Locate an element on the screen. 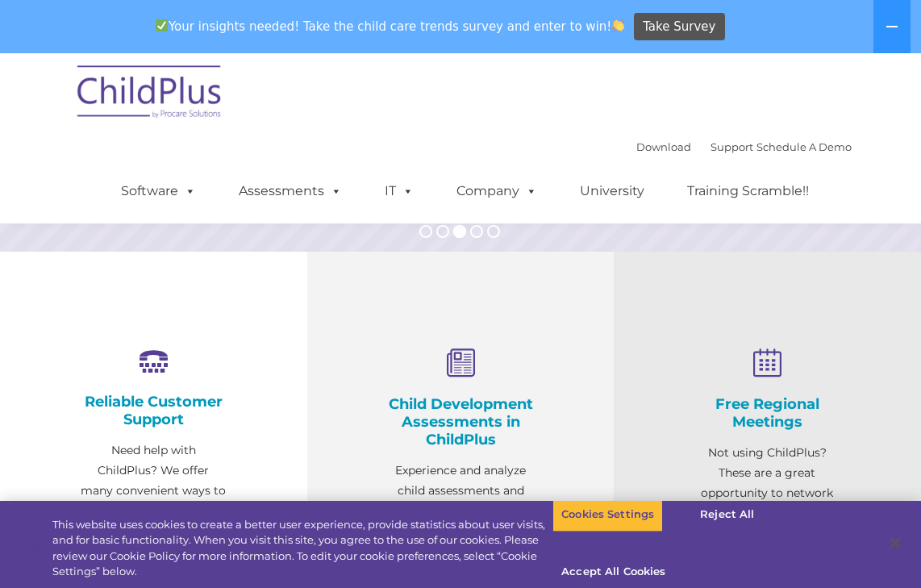  h4: Free Regional Meetings is located at coordinates (767, 412).